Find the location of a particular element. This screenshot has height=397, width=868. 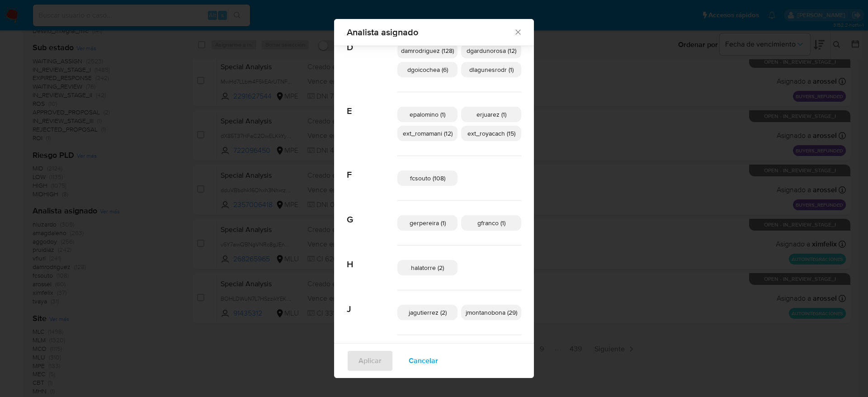

span: E is located at coordinates (372, 104).